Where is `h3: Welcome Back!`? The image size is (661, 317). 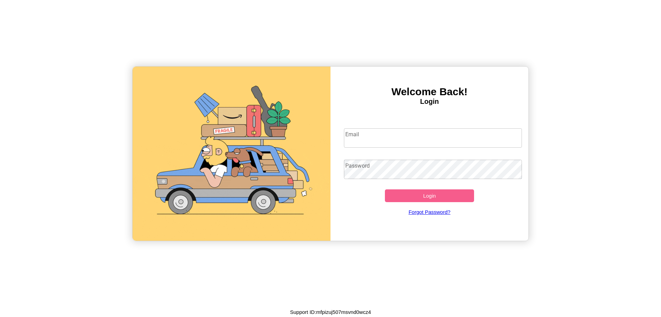
h3: Welcome Back! is located at coordinates (430, 92).